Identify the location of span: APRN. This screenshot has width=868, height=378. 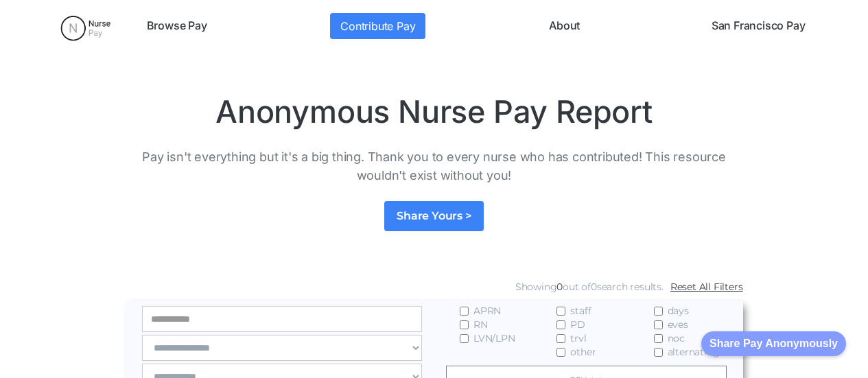
(488, 311).